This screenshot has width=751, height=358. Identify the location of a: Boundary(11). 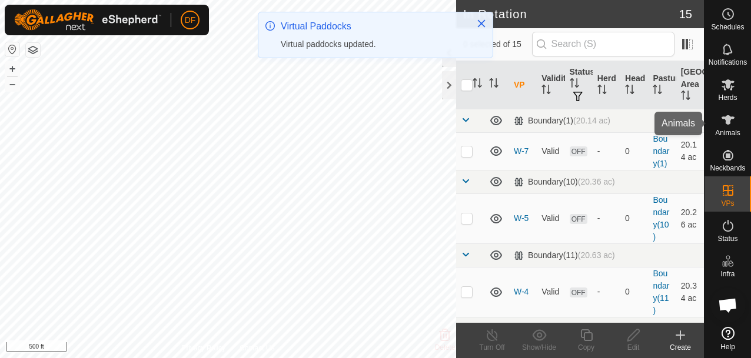
(661, 292).